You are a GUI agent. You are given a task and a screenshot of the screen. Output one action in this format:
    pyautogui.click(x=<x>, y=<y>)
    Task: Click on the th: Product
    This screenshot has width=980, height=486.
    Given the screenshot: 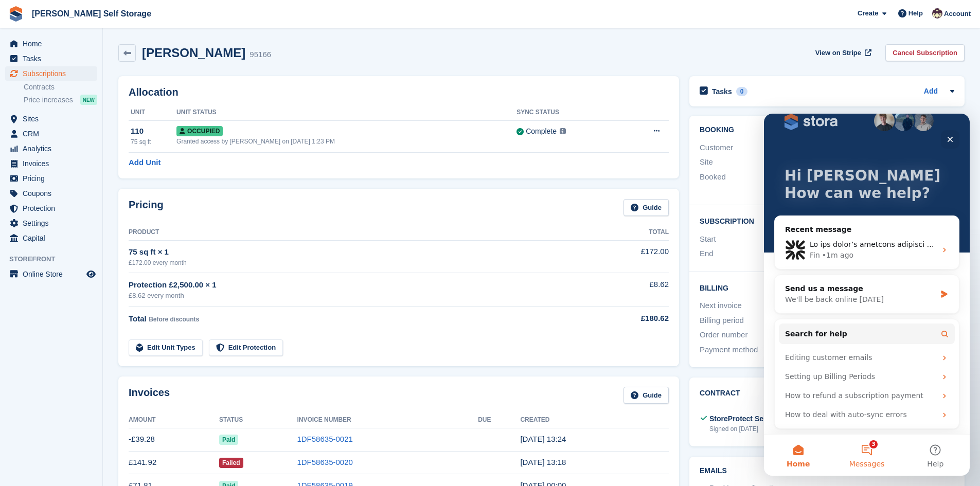 What is the action you would take?
    pyautogui.click(x=357, y=232)
    